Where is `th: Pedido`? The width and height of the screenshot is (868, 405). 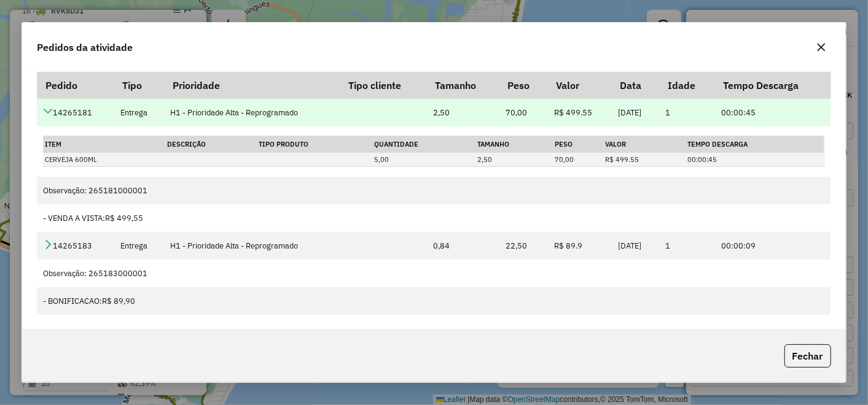
th: Pedido is located at coordinates (75, 84).